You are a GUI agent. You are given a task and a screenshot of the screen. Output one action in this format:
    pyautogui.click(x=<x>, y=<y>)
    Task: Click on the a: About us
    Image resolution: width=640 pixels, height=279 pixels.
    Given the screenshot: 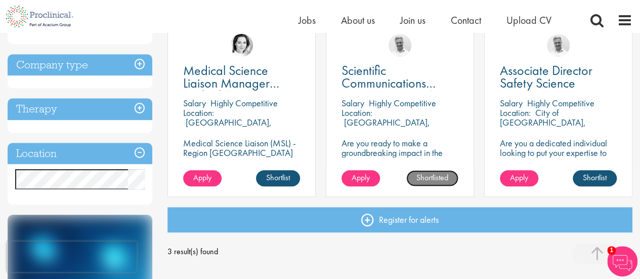 What is the action you would take?
    pyautogui.click(x=358, y=20)
    